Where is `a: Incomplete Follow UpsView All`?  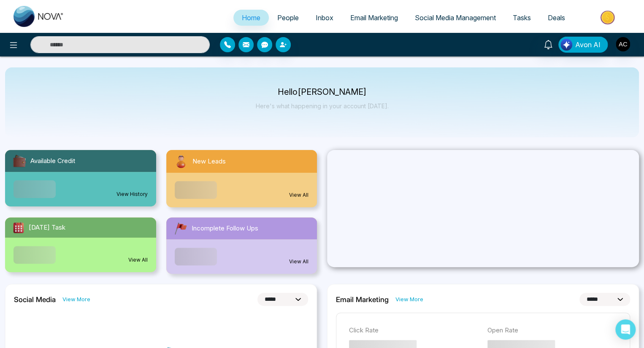 a: Incomplete Follow UpsView All is located at coordinates (242, 245).